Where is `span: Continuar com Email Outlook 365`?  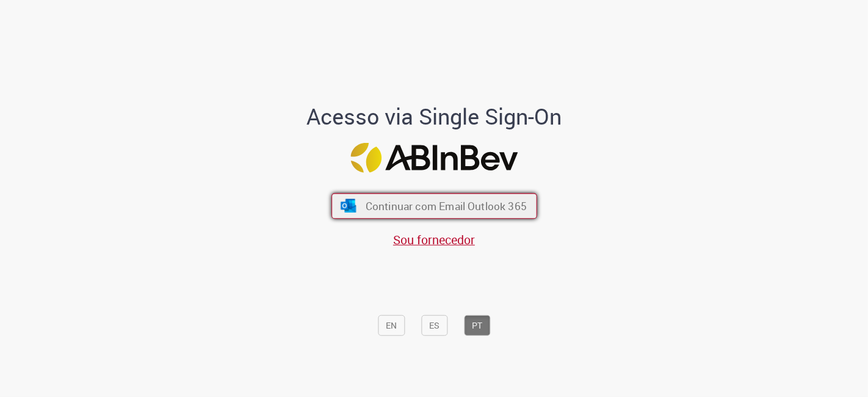 span: Continuar com Email Outlook 365 is located at coordinates (446, 206).